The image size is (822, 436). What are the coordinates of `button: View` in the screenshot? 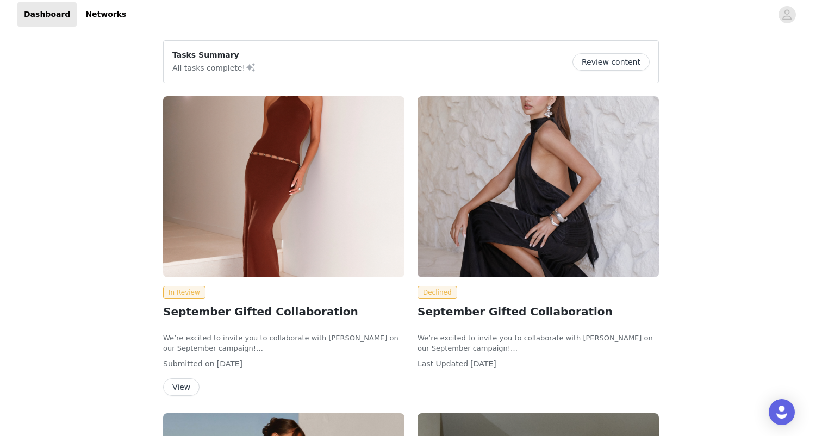 It's located at (181, 387).